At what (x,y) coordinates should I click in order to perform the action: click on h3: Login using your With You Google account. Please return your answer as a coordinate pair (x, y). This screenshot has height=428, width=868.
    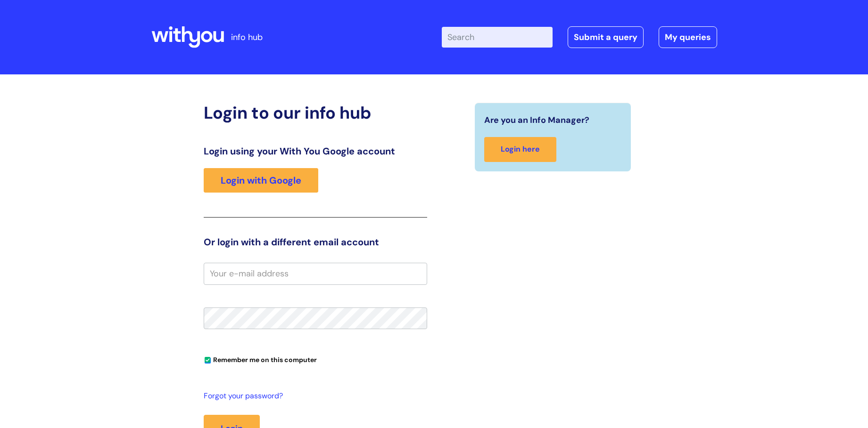
    Looking at the image, I should click on (315, 151).